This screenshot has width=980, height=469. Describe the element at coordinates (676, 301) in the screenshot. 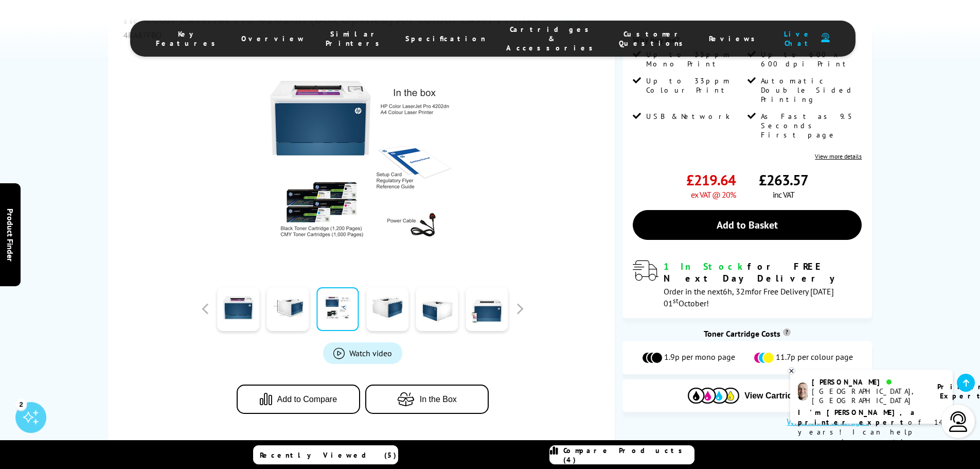

I see `sup: st` at that location.